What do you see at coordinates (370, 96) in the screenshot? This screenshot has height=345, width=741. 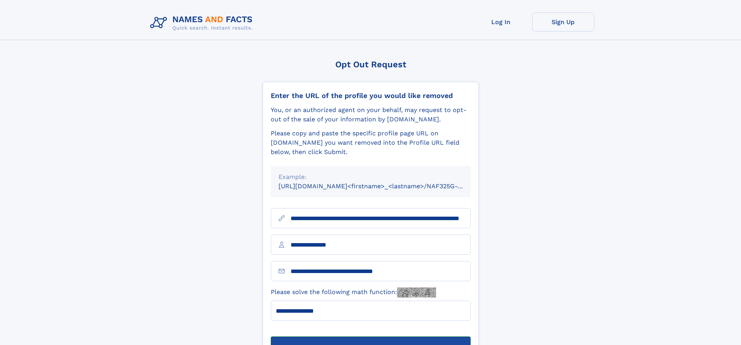 I see `div: Enter the URL of the profile you would like removed` at bounding box center [370, 96].